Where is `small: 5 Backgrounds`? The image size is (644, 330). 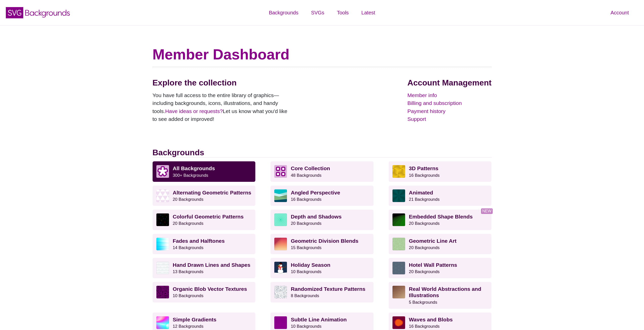
small: 5 Backgrounds is located at coordinates (423, 302).